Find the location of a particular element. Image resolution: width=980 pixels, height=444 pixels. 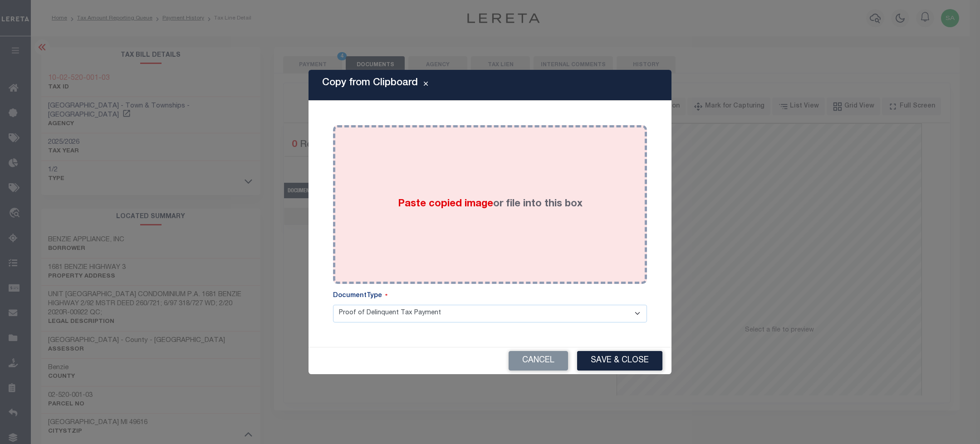

label: DocumentType is located at coordinates (360, 296).